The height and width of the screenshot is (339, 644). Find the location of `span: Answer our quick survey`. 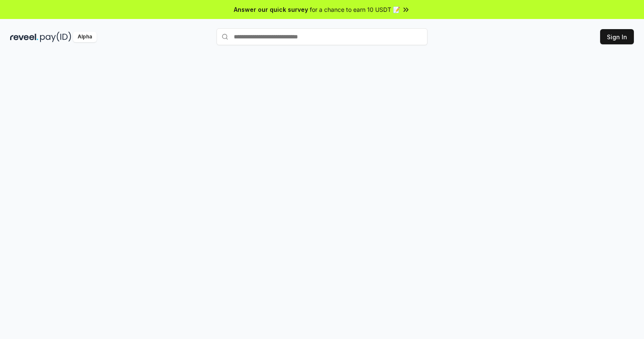

span: Answer our quick survey is located at coordinates (271, 9).